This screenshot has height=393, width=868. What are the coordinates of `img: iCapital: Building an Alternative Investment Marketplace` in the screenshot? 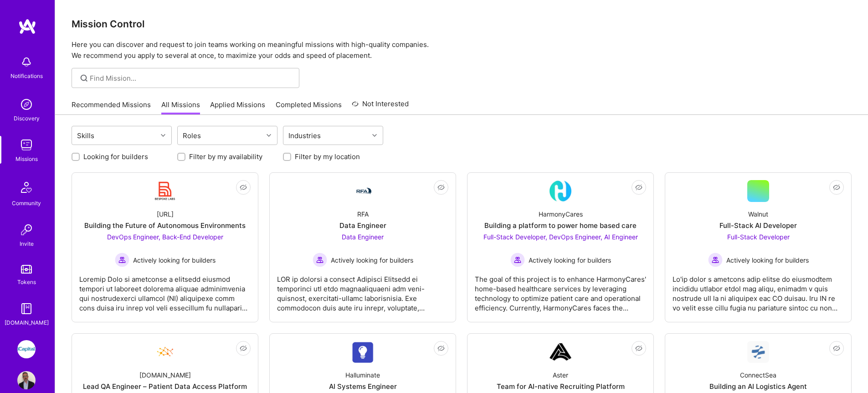 It's located at (27, 349).